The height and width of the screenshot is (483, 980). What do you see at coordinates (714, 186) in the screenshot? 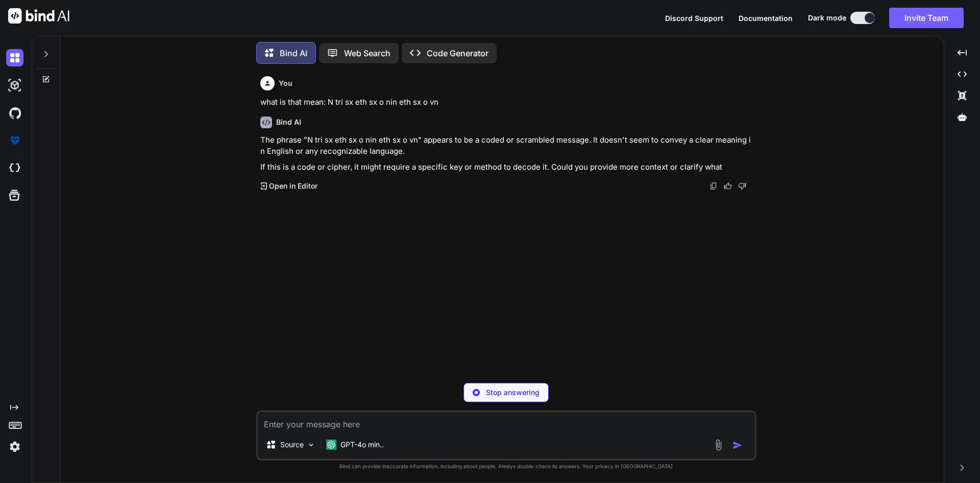
I see `img: copy` at bounding box center [714, 186].